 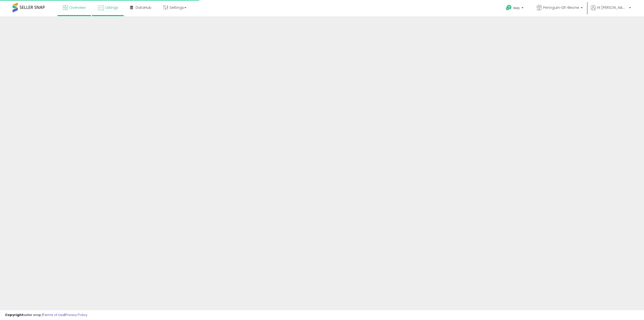 I want to click on a: Help, so click(x=515, y=8).